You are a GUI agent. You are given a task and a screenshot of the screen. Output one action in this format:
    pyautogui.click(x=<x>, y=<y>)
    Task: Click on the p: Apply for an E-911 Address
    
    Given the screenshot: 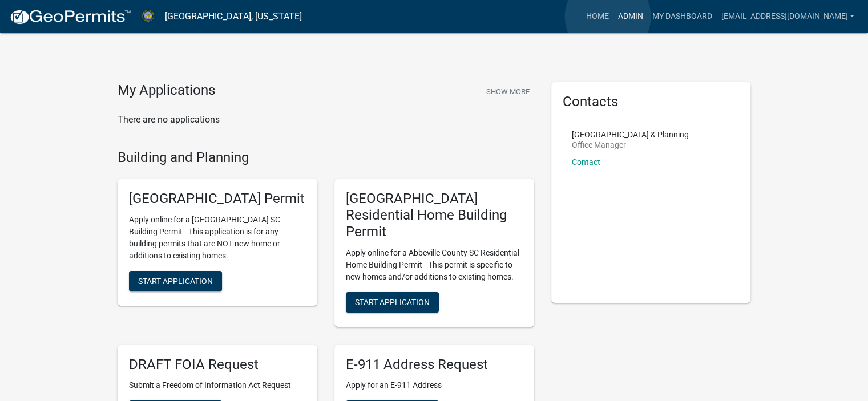 What is the action you would take?
    pyautogui.click(x=435, y=385)
    